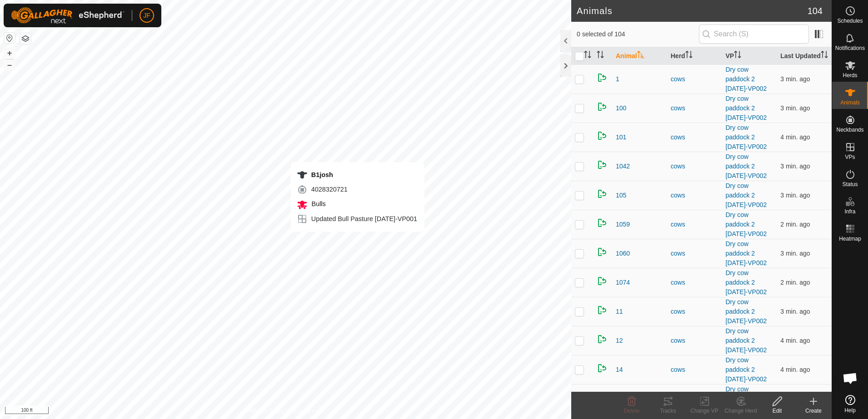 This screenshot has width=868, height=419. Describe the element at coordinates (632, 411) in the screenshot. I see `span: Delete` at that location.